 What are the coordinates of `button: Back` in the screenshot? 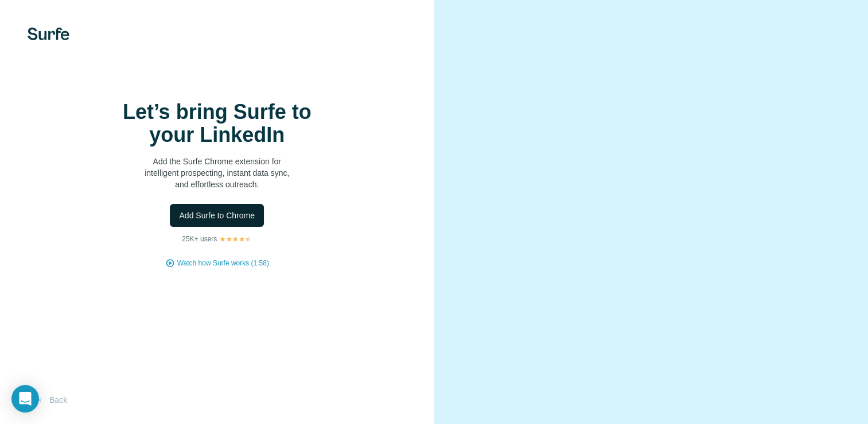 It's located at (51, 399).